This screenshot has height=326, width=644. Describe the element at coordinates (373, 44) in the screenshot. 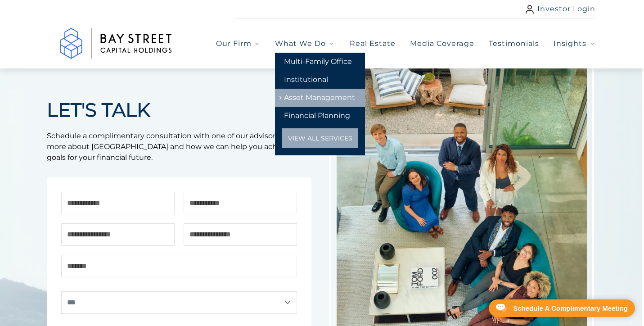

I see `a: Real Estate` at that location.